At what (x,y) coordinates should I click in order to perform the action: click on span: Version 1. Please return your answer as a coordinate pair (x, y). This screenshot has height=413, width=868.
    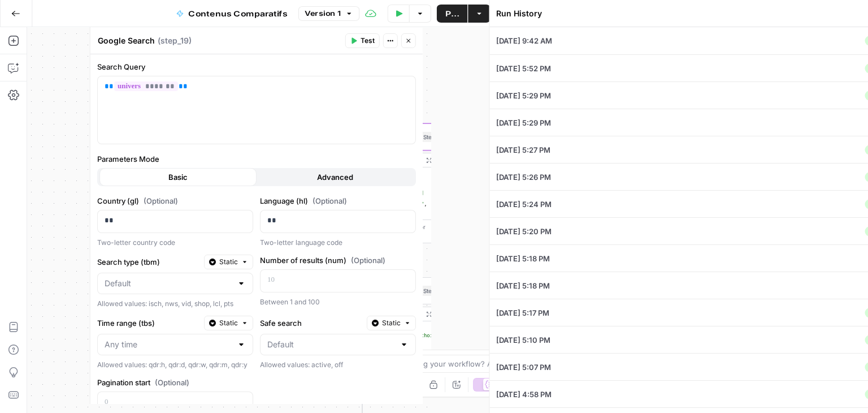
    Looking at the image, I should click on (323, 14).